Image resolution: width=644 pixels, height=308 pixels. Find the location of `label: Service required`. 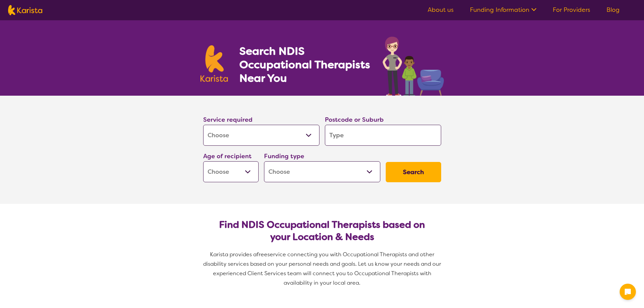

label: Service required is located at coordinates (228, 119).